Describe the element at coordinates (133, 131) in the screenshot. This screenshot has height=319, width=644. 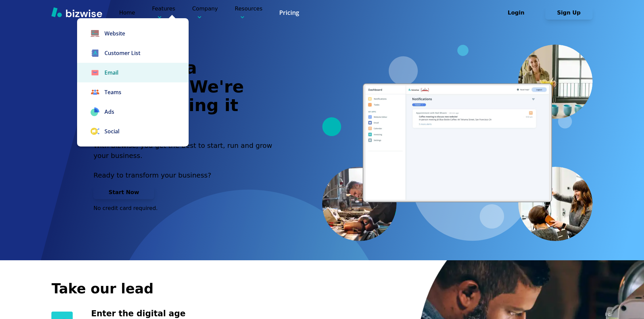
I see `a: Social` at that location.